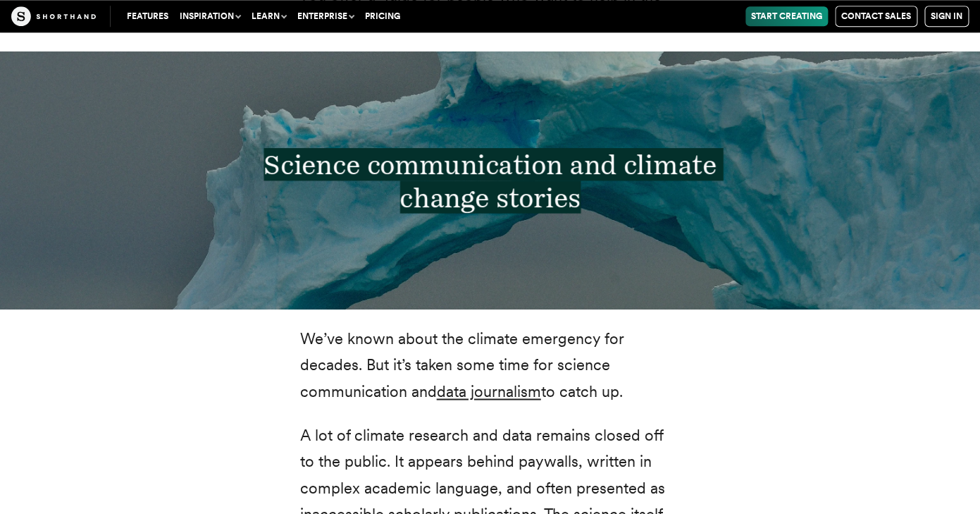  What do you see at coordinates (269, 16) in the screenshot?
I see `button: Learn` at bounding box center [269, 16].